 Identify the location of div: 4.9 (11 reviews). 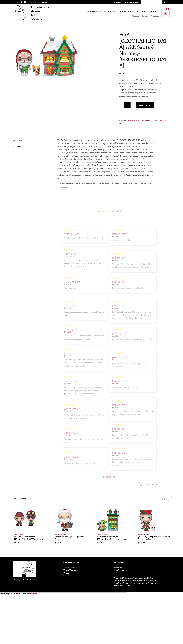
(109, 211).